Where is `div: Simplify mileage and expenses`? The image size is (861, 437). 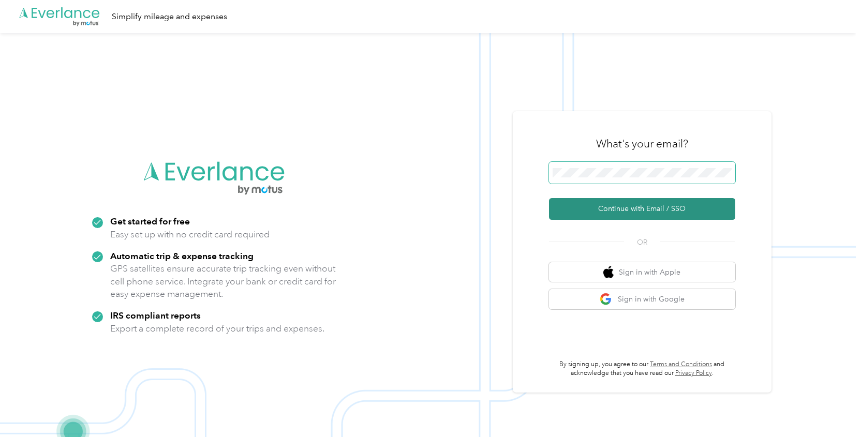 div: Simplify mileage and expenses is located at coordinates (169, 17).